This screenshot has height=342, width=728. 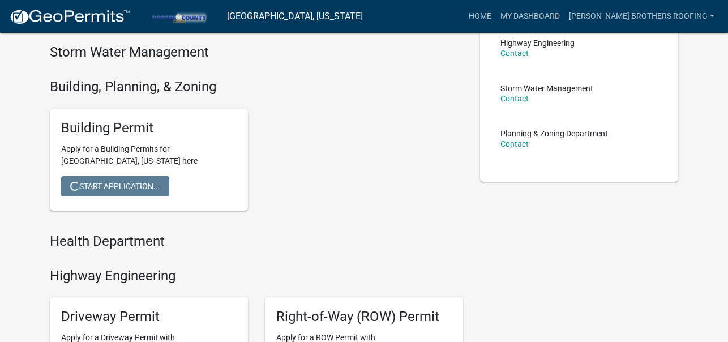 What do you see at coordinates (257, 52) in the screenshot?
I see `h4: Storm Water Management` at bounding box center [257, 52].